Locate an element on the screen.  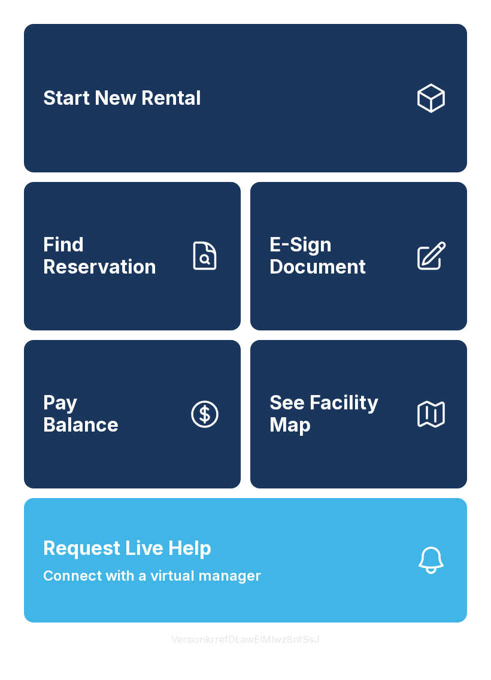
span: Find Reservation is located at coordinates (111, 256).